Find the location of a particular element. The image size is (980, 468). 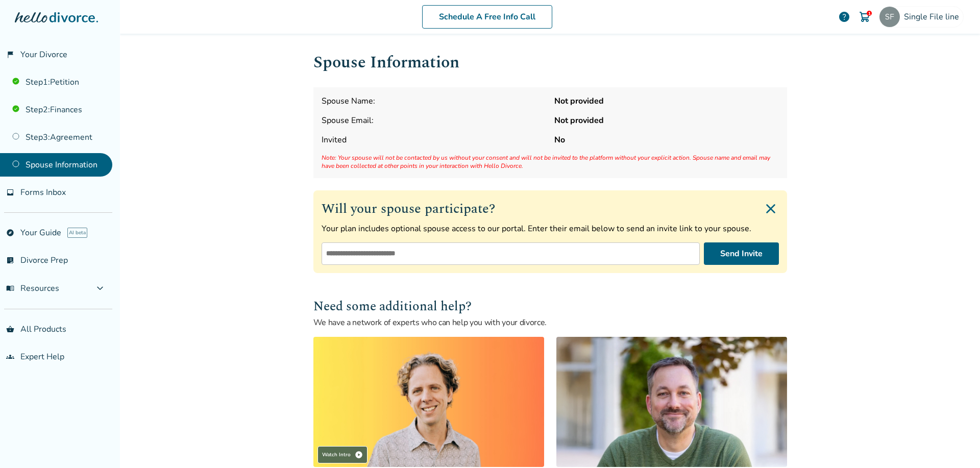

strong: No is located at coordinates (666, 140).